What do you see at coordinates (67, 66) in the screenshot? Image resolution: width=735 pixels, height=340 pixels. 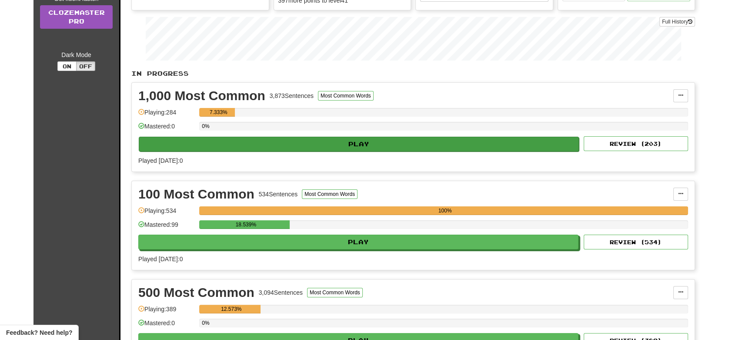 I see `button: On` at bounding box center [67, 66].